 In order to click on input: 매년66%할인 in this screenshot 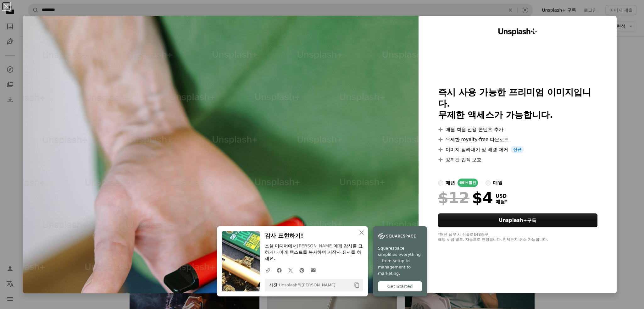, I will do `click(441, 183)`.